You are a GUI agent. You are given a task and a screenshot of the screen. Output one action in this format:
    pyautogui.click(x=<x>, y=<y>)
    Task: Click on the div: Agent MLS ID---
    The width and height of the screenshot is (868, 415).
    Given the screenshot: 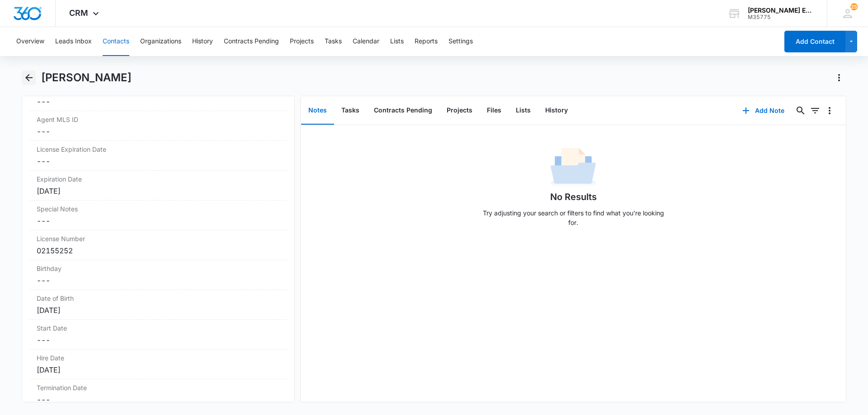 What is the action you would take?
    pyautogui.click(x=159, y=126)
    